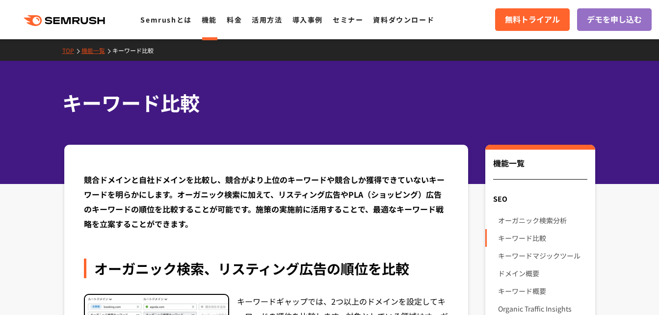 The width and height of the screenshot is (659, 315). Describe the element at coordinates (166, 20) in the screenshot. I see `a: Semrushとは` at that location.